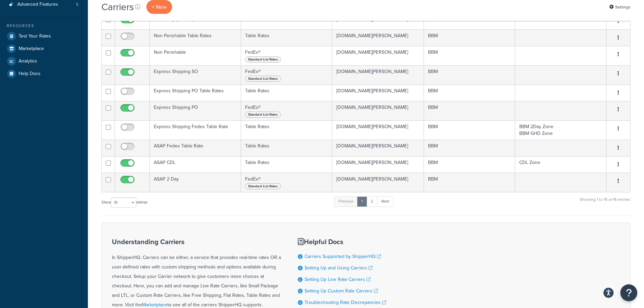 The height and width of the screenshot is (308, 644). Describe the element at coordinates (44, 36) in the screenshot. I see `a: Test Your Rates` at that location.